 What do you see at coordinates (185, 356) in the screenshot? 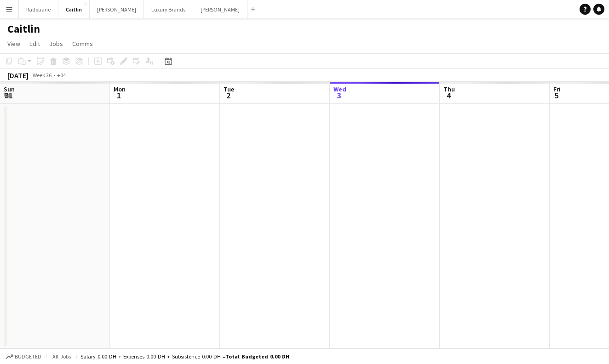
I see `div: Salary 0.00 DH + Expenses 0.00 DH + Subsistence 0.00 DH =` at bounding box center [185, 356].